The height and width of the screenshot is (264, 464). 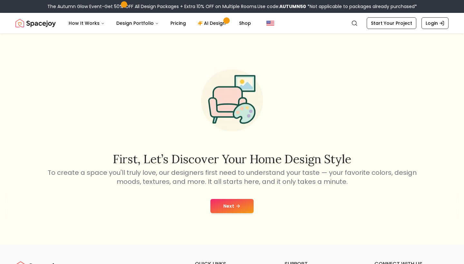 I want to click on img: Start Style Quiz Illustration, so click(x=232, y=101).